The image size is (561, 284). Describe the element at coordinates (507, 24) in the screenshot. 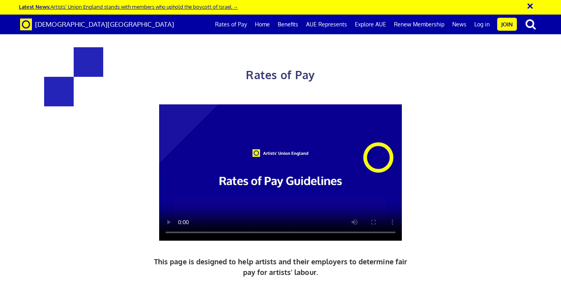

I see `a: Join` at that location.